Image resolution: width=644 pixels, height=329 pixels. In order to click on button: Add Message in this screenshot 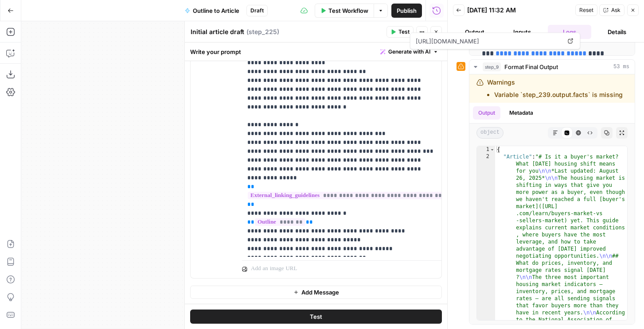, I will do `click(316, 292)`.